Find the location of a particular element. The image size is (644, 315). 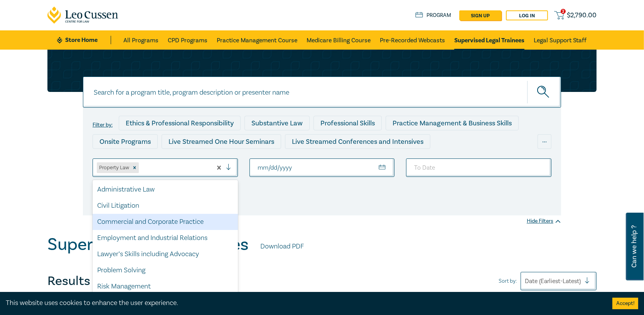

div: Ethics & Professional Responsibility is located at coordinates (179, 123).